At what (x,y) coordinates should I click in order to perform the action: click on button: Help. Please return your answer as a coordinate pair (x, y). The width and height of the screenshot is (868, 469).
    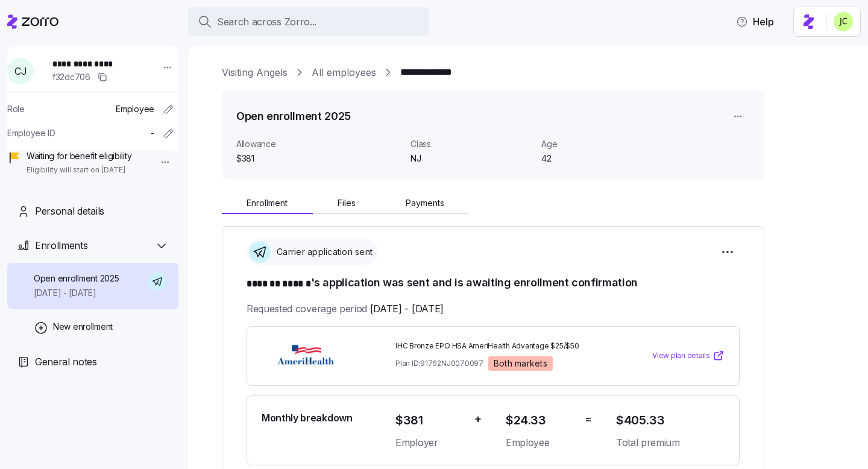
    Looking at the image, I should click on (754, 22).